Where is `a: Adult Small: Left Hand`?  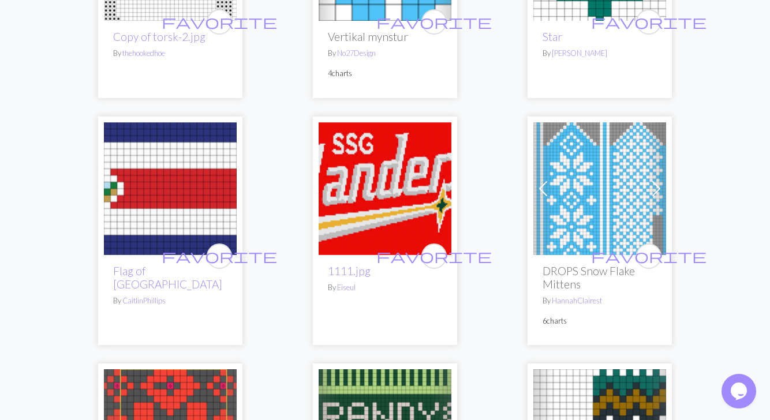 a: Adult Small: Left Hand is located at coordinates (600, 187).